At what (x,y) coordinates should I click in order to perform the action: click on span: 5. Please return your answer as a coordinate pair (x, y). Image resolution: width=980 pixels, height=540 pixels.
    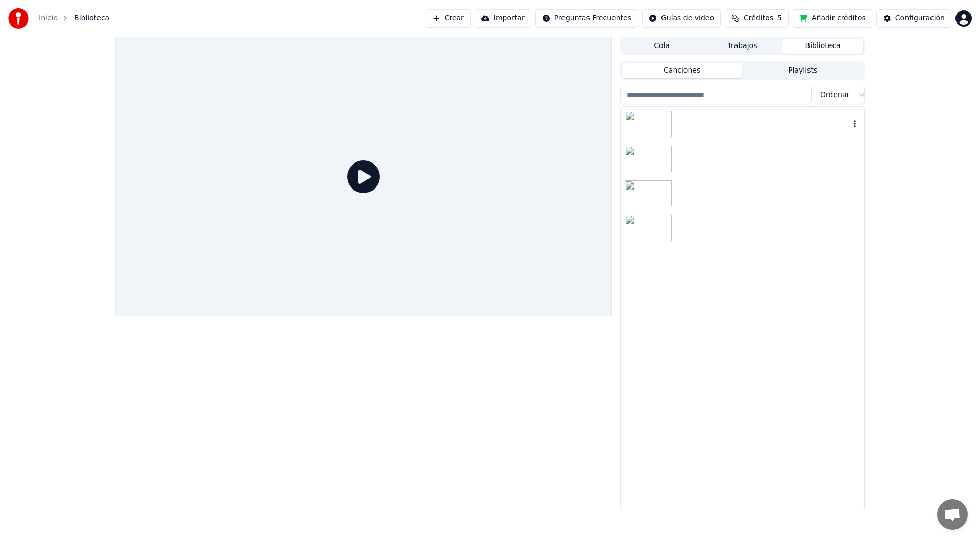
    Looking at the image, I should click on (780, 19).